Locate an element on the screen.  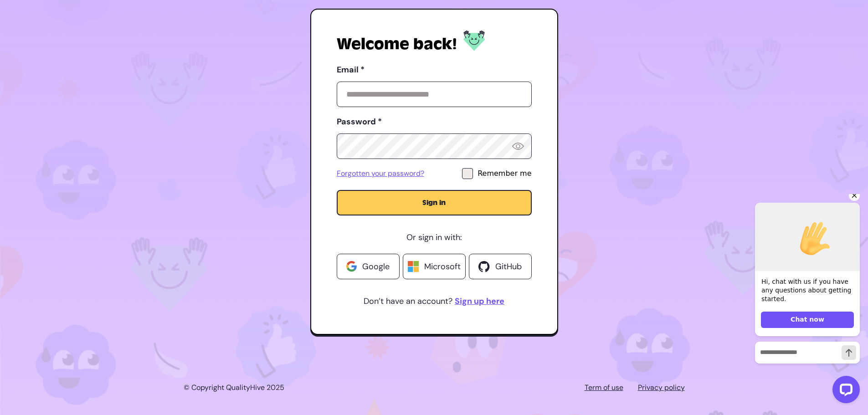
button: Open LiveChat chat widget is located at coordinates (99, 195).